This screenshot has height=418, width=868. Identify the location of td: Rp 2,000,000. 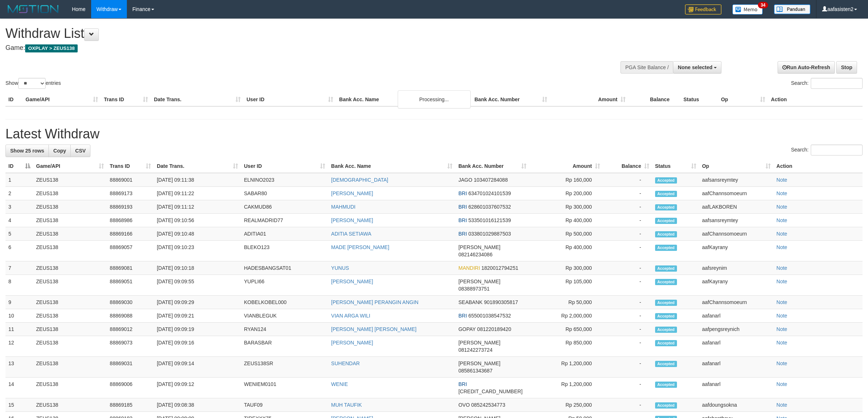
(566, 316).